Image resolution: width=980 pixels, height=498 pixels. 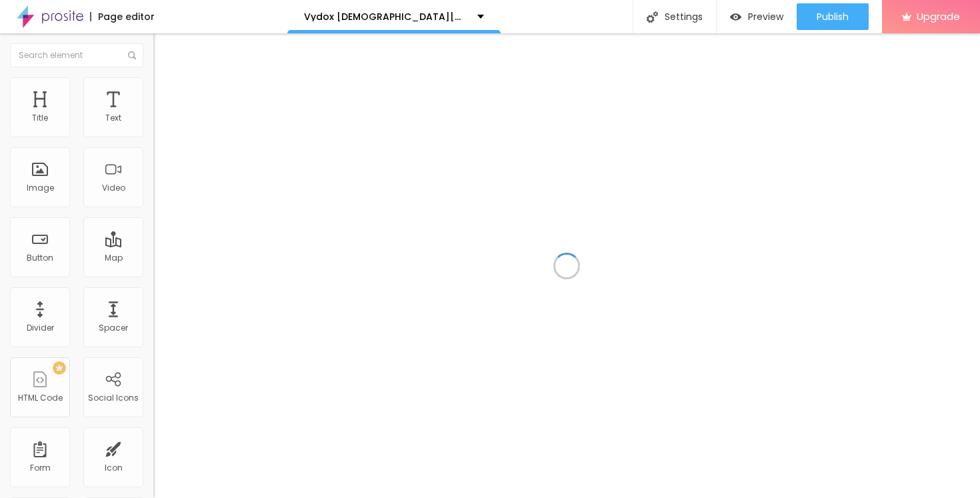 I want to click on img: view-1.svg, so click(x=735, y=17).